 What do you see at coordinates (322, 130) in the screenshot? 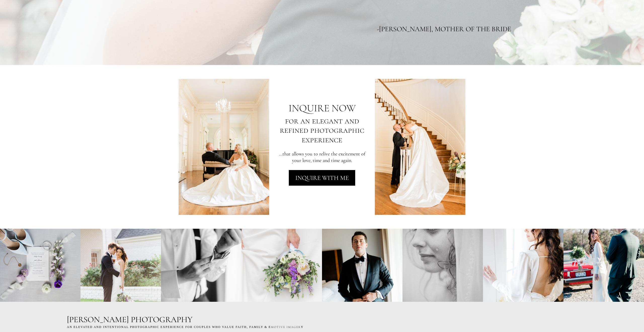
I see `span: for an elegant and refined photographic experience` at bounding box center [322, 130].